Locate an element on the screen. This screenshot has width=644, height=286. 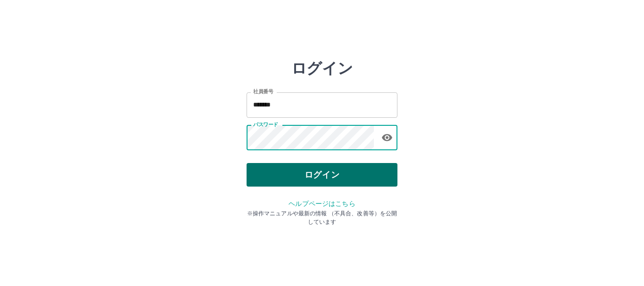
h2: ログイン is located at coordinates (322, 68).